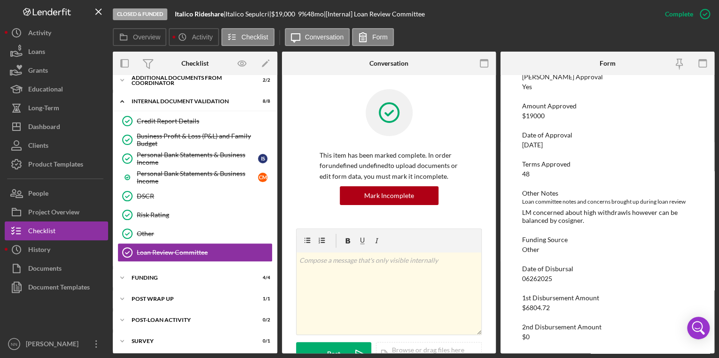 Image resolution: width=719 pixels, height=358 pixels. I want to click on a: Risk Rating, so click(195, 215).